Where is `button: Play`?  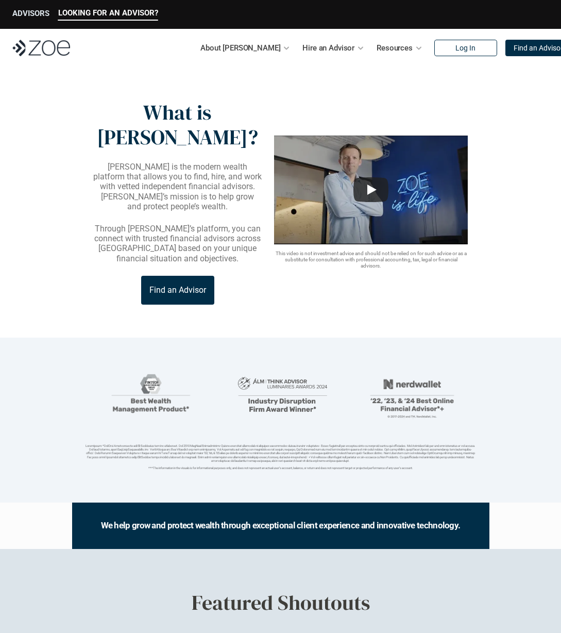
button: Play is located at coordinates (371, 190).